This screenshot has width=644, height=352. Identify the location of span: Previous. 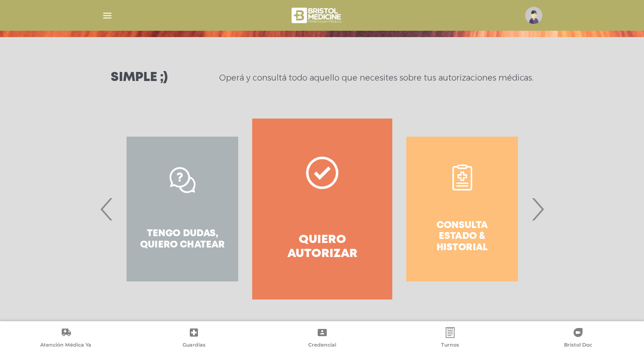
(107, 209).